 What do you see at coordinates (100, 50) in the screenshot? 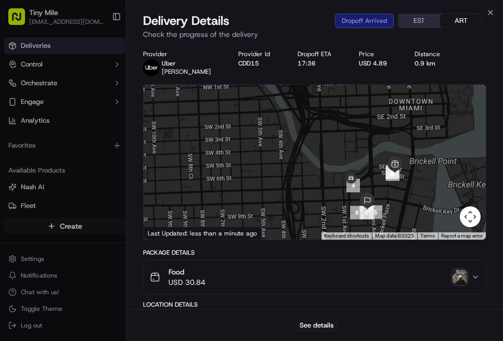
I see `p: Welcome 👋` at bounding box center [100, 50].